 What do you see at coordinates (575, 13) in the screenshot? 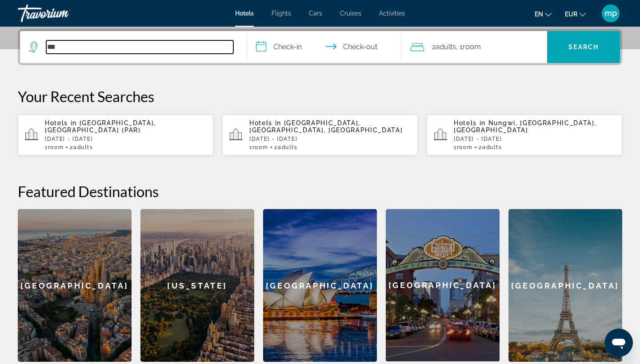
I see `button: Change currency` at bounding box center [575, 13].